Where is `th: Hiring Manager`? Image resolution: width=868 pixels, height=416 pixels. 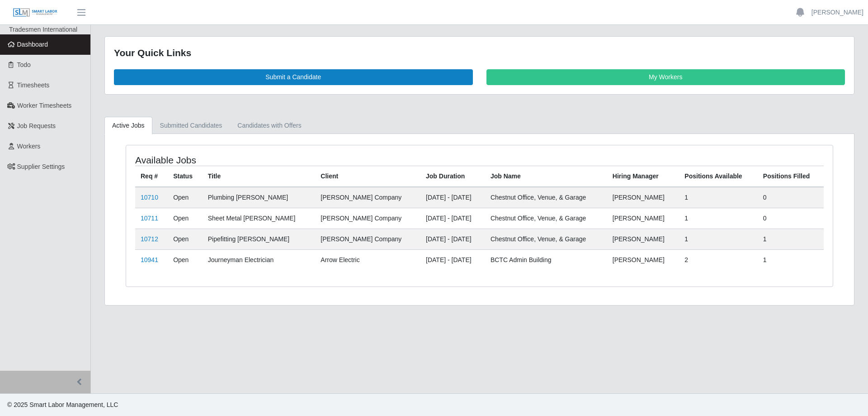 th: Hiring Manager is located at coordinates (643, 176).